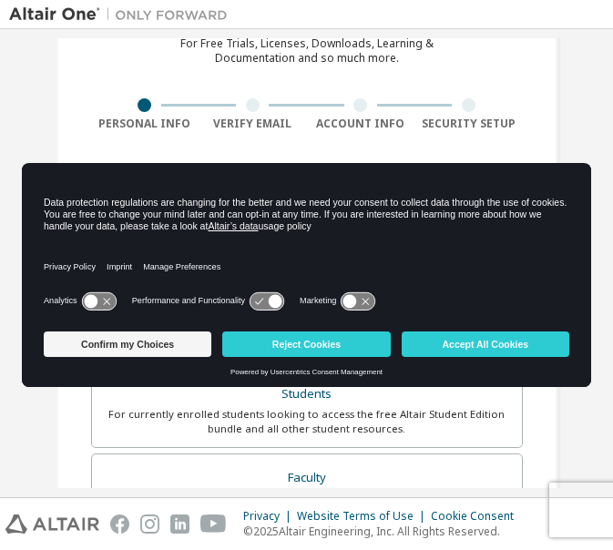  Describe the element at coordinates (383, 531) in the screenshot. I see `p: © 2025 Altair Engineering, Inc. All Rights Reserved.` at that location.